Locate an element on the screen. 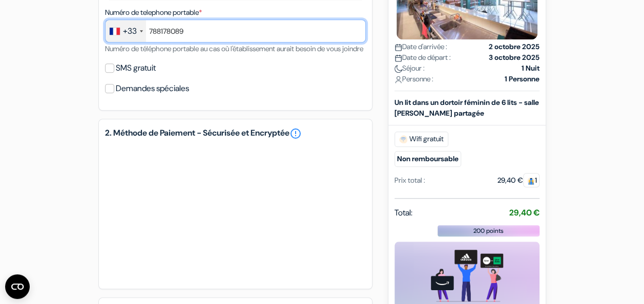 This screenshot has width=644, height=304. span: Date de départ : is located at coordinates (423, 58).